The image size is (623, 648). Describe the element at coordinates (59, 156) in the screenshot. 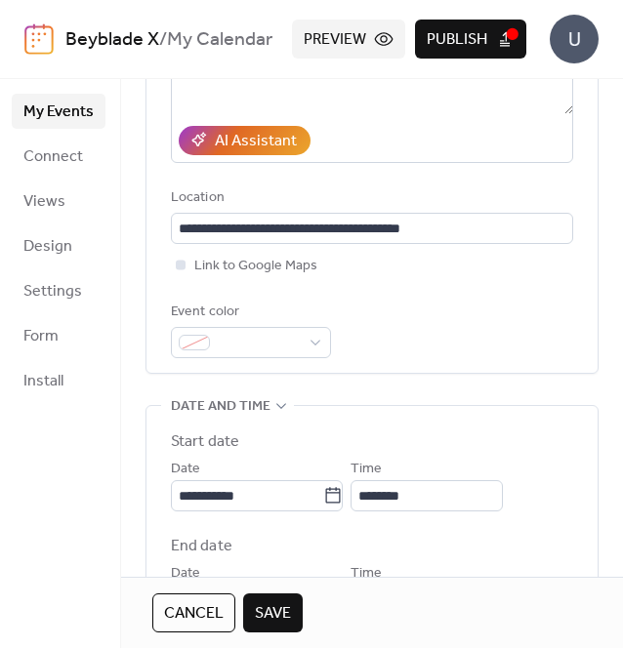

I see `a: Connect` at that location.